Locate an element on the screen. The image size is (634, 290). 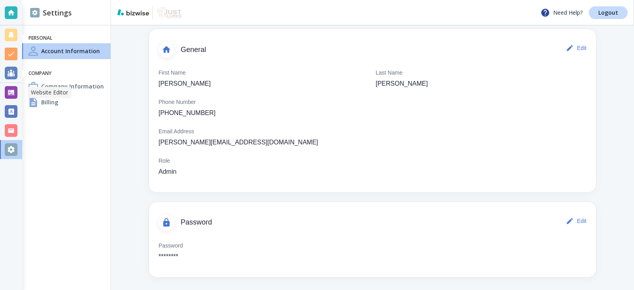
p: Need Help? is located at coordinates (561, 13).